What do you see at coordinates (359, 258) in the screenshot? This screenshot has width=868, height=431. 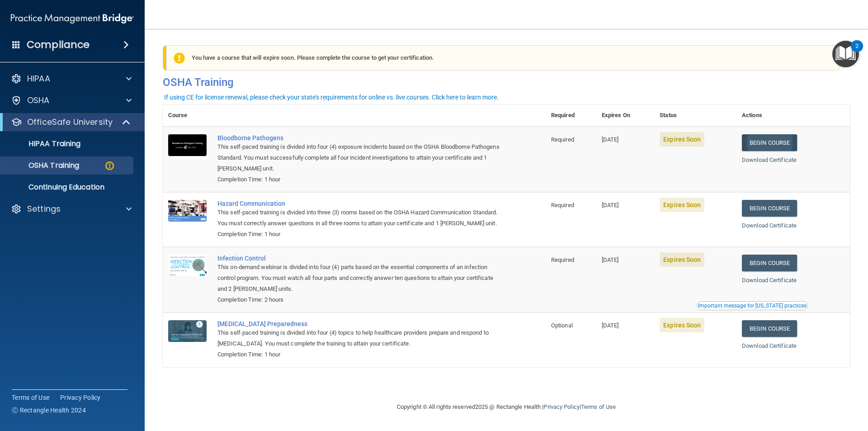 I see `div: Infection Control` at bounding box center [359, 258].